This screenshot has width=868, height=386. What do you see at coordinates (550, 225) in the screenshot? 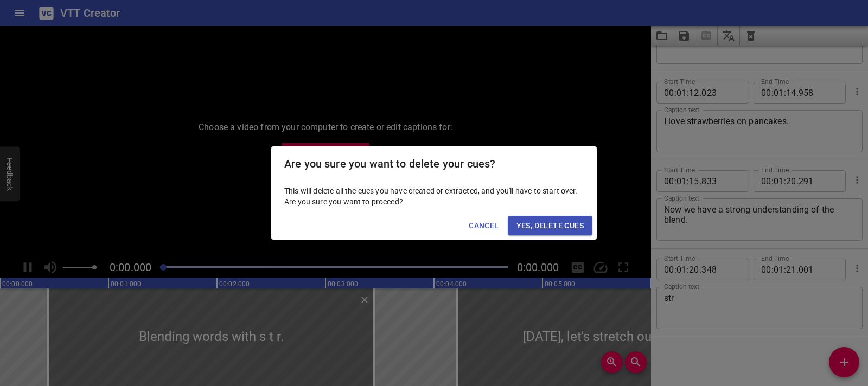
I see `button: Yes, Delete Cues` at bounding box center [550, 225].